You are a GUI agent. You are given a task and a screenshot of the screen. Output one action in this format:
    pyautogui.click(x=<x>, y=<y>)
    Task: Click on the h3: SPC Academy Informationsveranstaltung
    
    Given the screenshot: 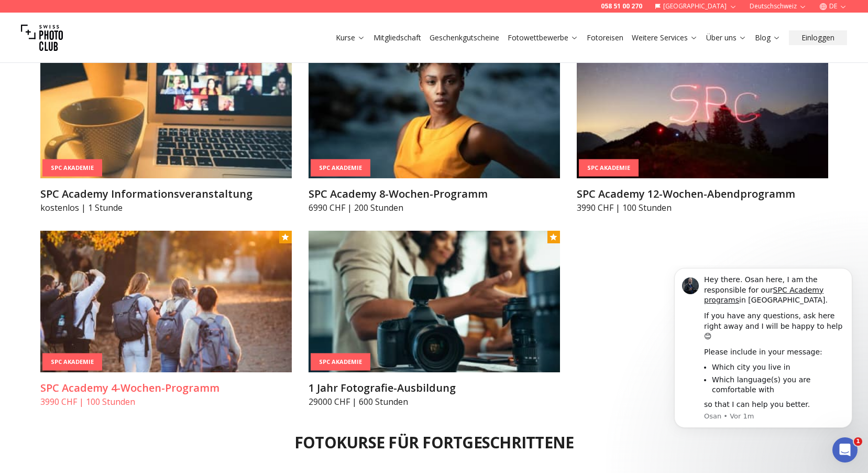 What is the action you would take?
    pyautogui.click(x=166, y=194)
    